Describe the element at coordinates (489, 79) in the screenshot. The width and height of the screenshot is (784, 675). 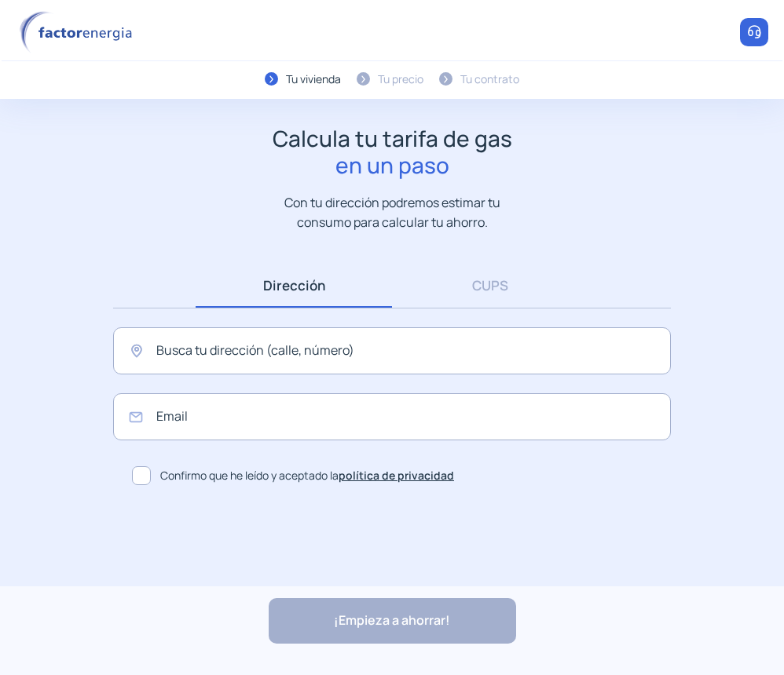
I see `div: Tu contrato` at that location.